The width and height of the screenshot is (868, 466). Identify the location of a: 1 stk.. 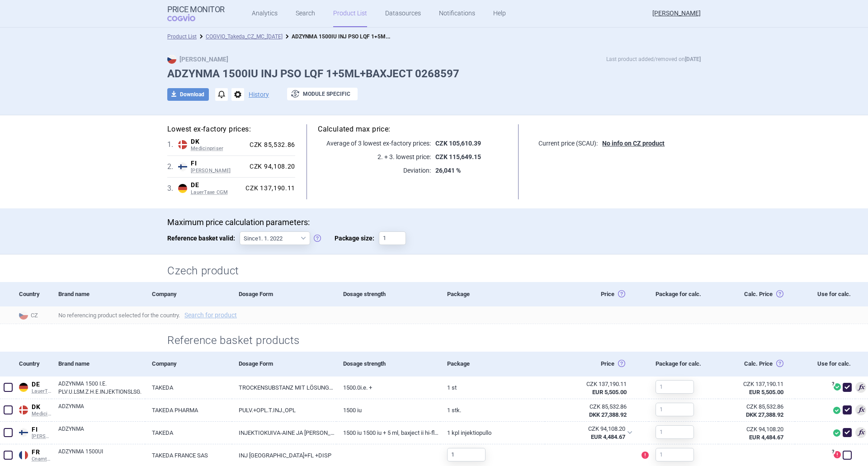
(492, 410).